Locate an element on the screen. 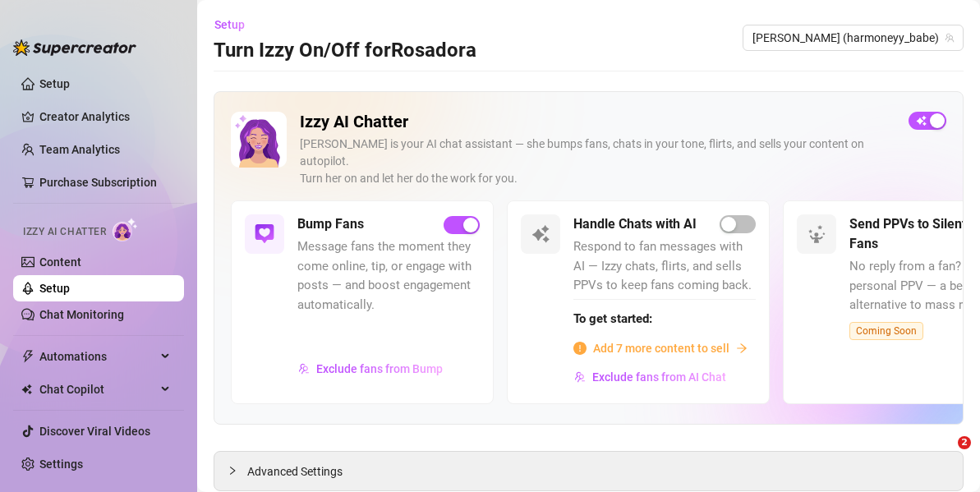 The width and height of the screenshot is (980, 492). a: Purchase Subscription is located at coordinates (105, 182).